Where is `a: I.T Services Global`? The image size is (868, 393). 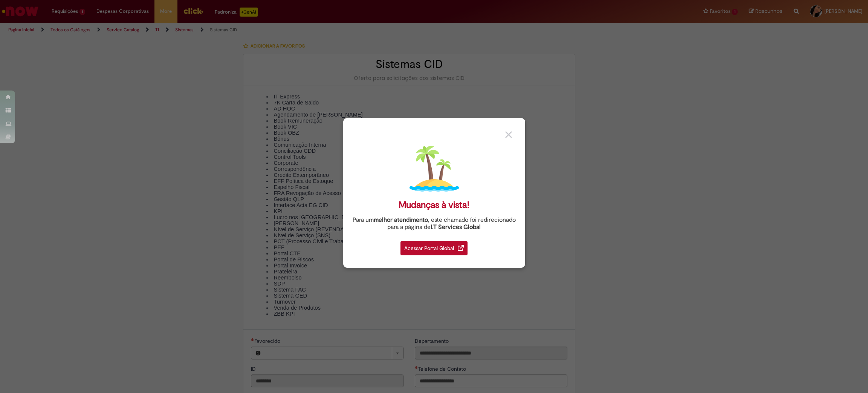
a: I.T Services Global is located at coordinates (455, 225).